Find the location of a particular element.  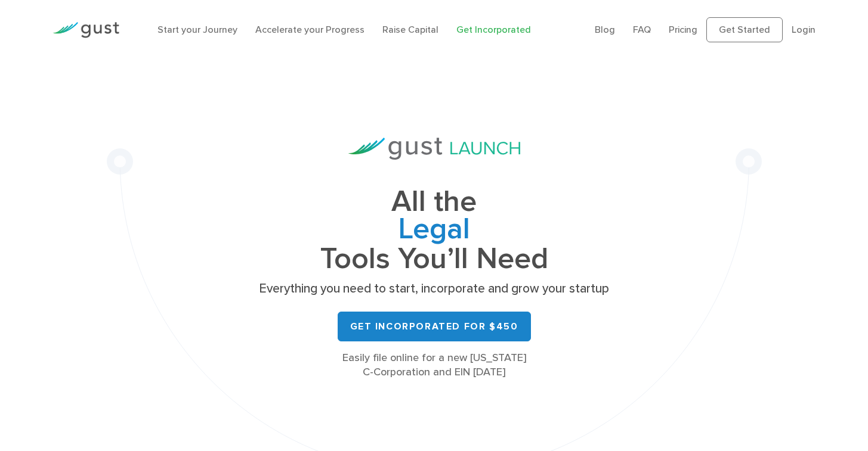

h1: All the Tools You’ll Need is located at coordinates (434, 230).